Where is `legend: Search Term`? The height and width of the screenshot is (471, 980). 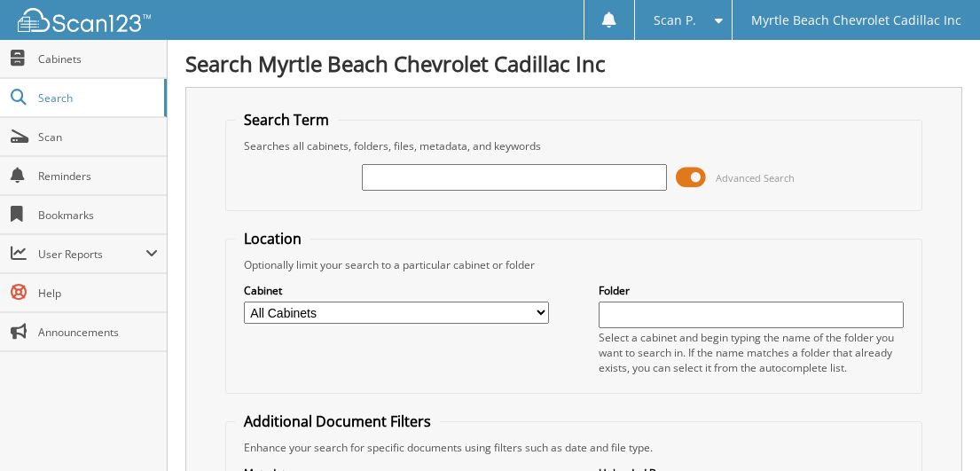
legend: Search Term is located at coordinates (286, 120).